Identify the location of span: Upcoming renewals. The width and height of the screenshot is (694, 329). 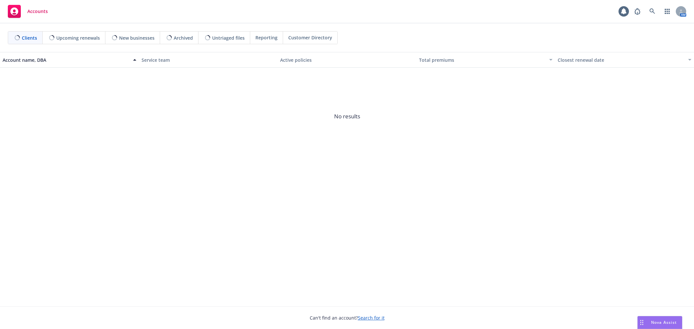
(78, 38).